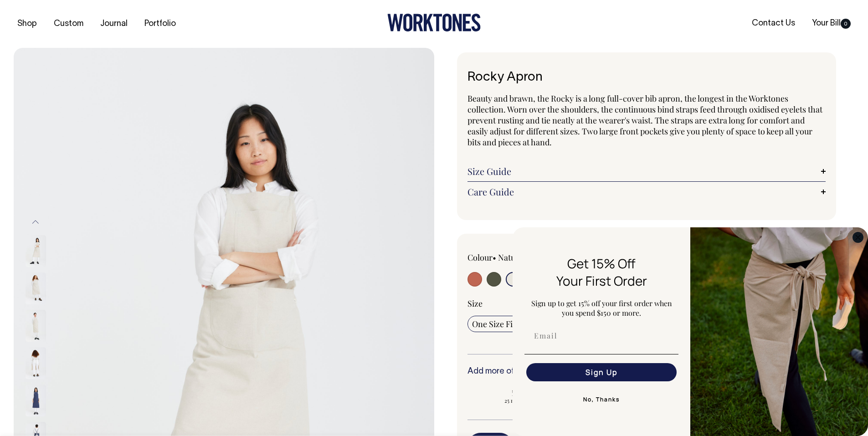 The width and height of the screenshot is (868, 436). Describe the element at coordinates (160, 24) in the screenshot. I see `a: Portfolio` at that location.